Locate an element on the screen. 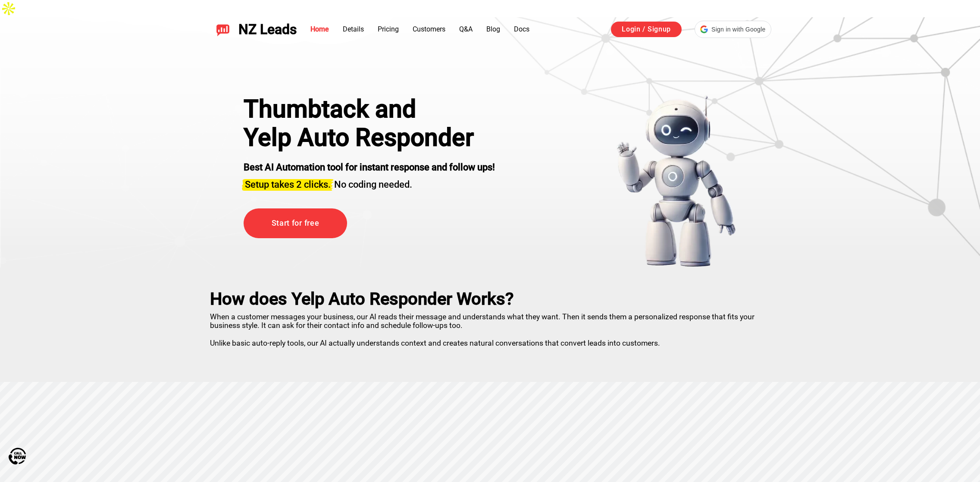 This screenshot has height=482, width=980. span: NZ Leads is located at coordinates (268, 29).